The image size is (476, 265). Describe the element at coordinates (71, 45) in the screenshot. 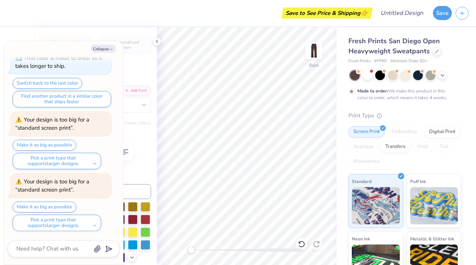

I see `span: Personalized Names` at that location.